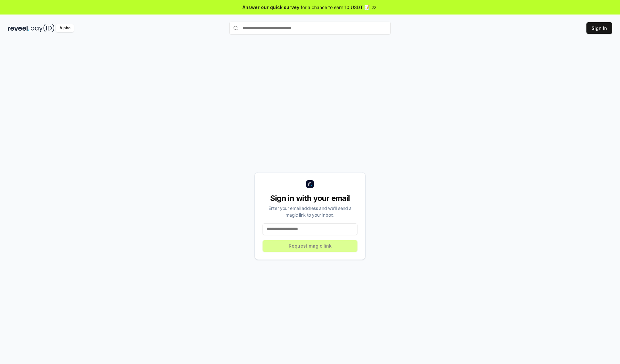  I want to click on img: pay_id, so click(43, 28).